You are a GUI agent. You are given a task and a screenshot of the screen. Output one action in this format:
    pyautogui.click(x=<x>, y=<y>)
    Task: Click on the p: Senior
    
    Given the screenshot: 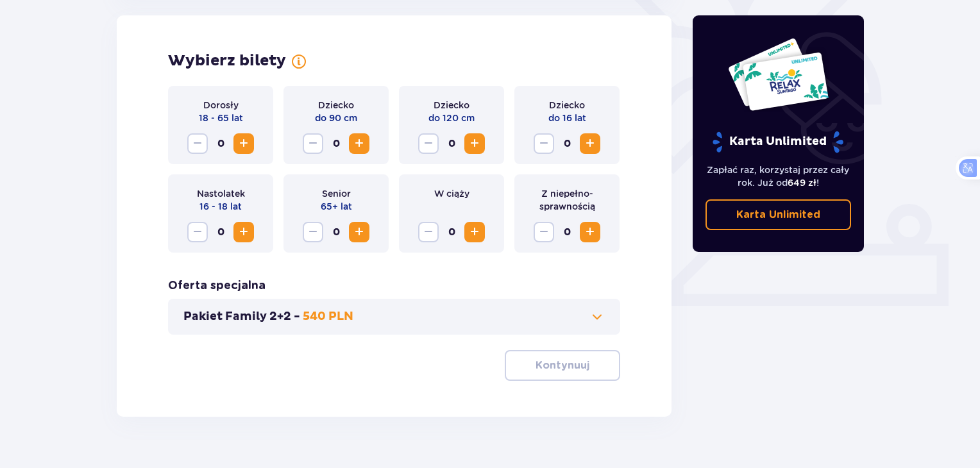 What is the action you would take?
    pyautogui.click(x=336, y=193)
    